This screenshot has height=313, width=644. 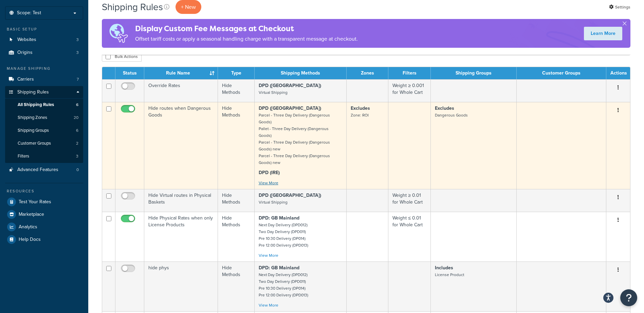 I want to click on div: Basic Setup, so click(x=44, y=29).